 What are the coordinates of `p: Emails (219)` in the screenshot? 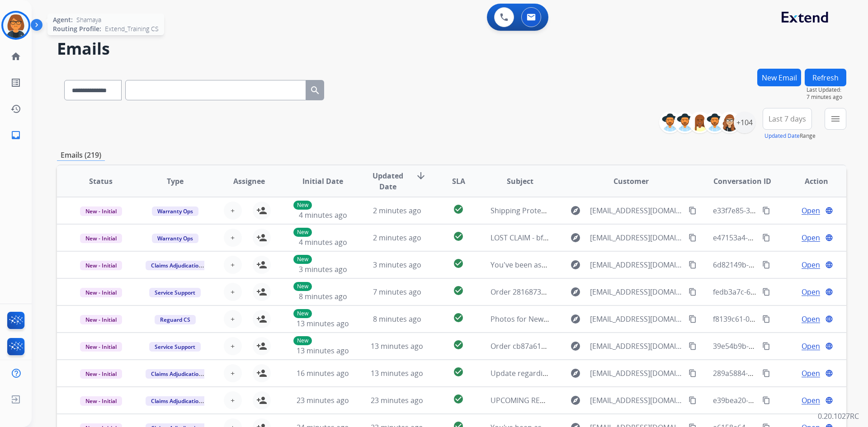 It's located at (81, 155).